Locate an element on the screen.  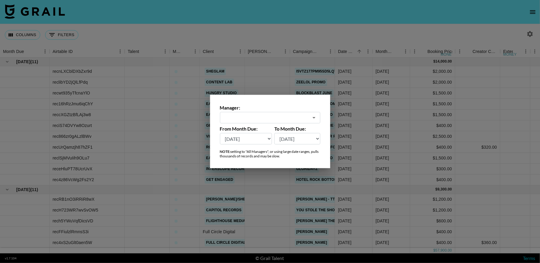
strong: NOTE: is located at coordinates (225, 151).